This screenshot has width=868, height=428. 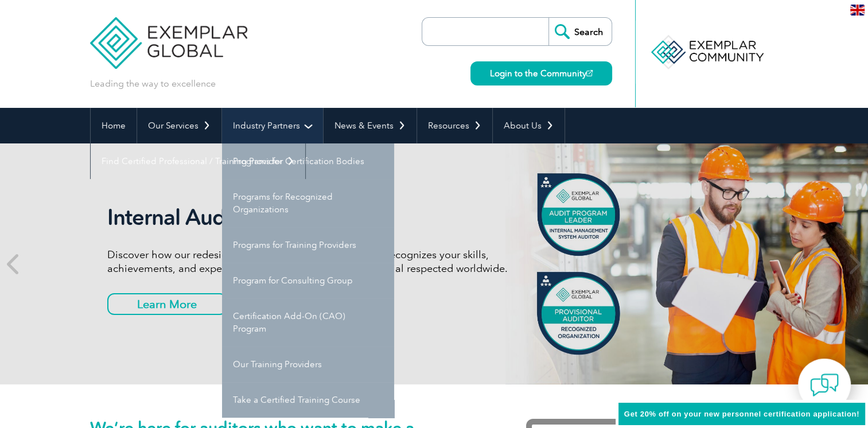 What do you see at coordinates (858, 10) in the screenshot?
I see `img: en` at bounding box center [858, 10].